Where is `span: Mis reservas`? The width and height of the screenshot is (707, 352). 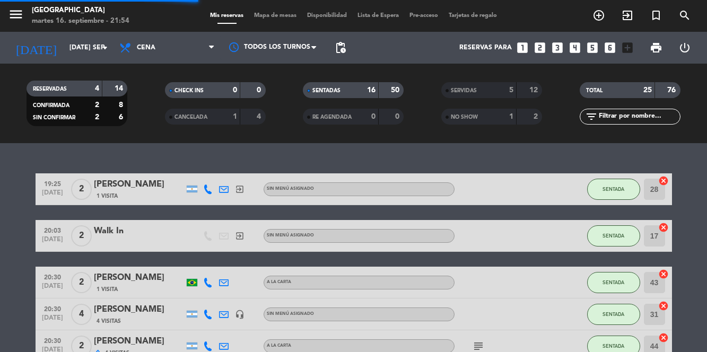 span: Mis reservas is located at coordinates (227, 15).